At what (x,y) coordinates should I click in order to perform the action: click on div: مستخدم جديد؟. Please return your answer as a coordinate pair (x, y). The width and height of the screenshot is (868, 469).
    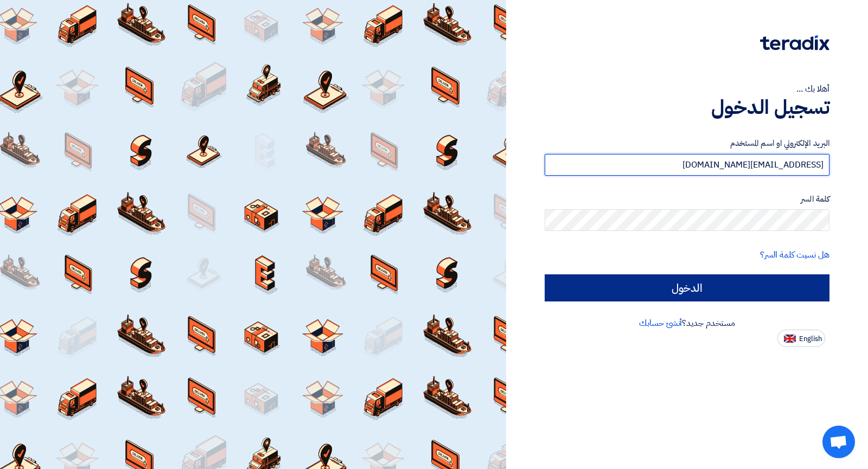
    Looking at the image, I should click on (686, 323).